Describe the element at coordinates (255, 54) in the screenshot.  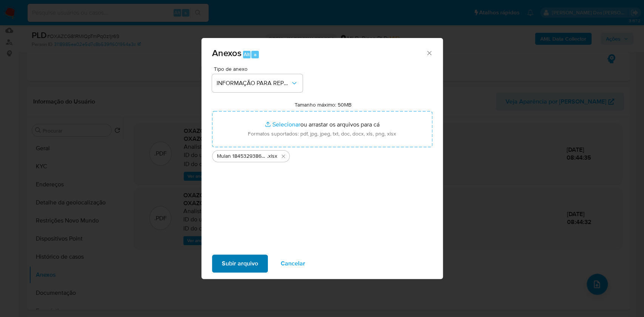
I see `span: a` at that location.